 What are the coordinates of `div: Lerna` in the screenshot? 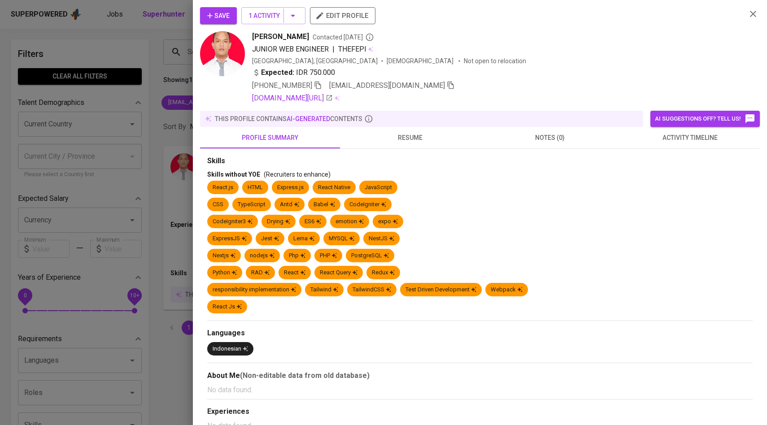 It's located at (304, 239).